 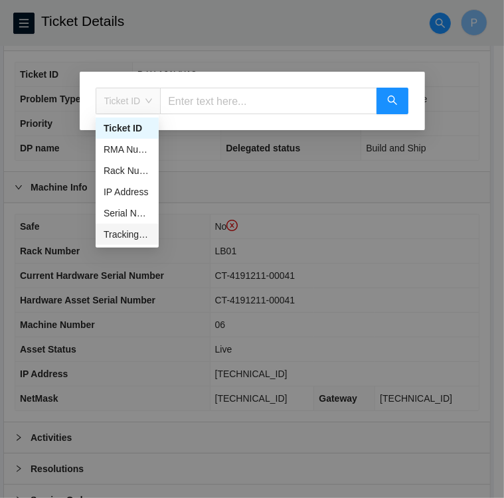 I want to click on div: Serial Number, so click(x=127, y=213).